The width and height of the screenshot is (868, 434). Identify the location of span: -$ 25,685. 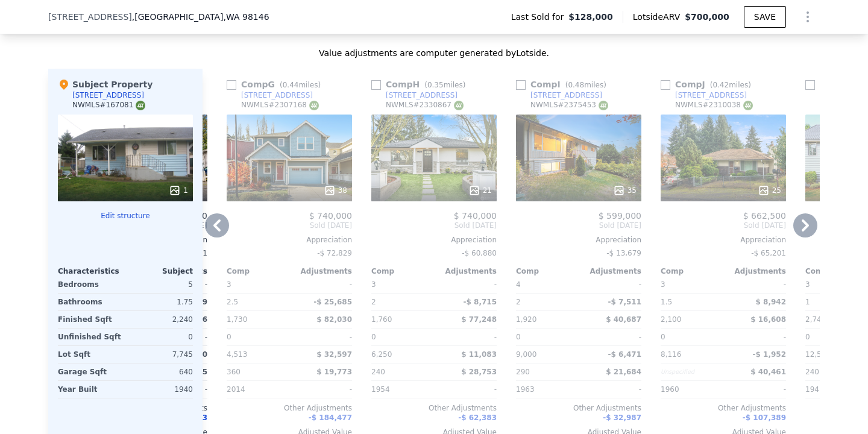
(333, 302).